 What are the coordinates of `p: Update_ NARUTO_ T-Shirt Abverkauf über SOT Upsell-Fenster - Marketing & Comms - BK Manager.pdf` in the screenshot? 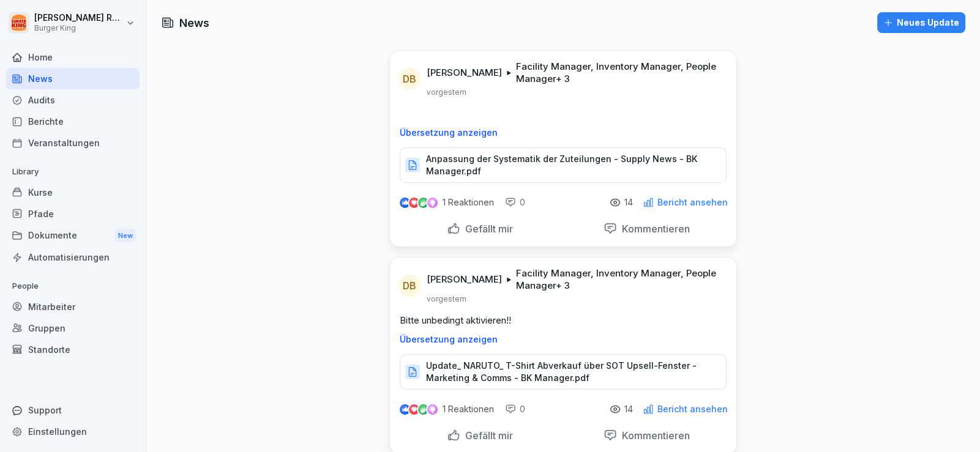 It's located at (570, 372).